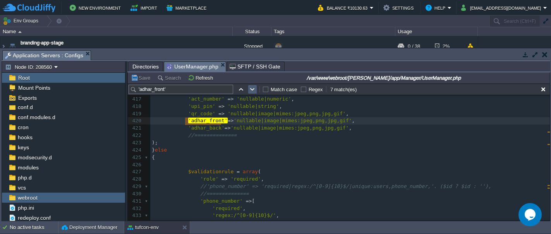 This screenshot has height=234, width=551. Describe the element at coordinates (25, 137) in the screenshot. I see `span: hooks` at that location.